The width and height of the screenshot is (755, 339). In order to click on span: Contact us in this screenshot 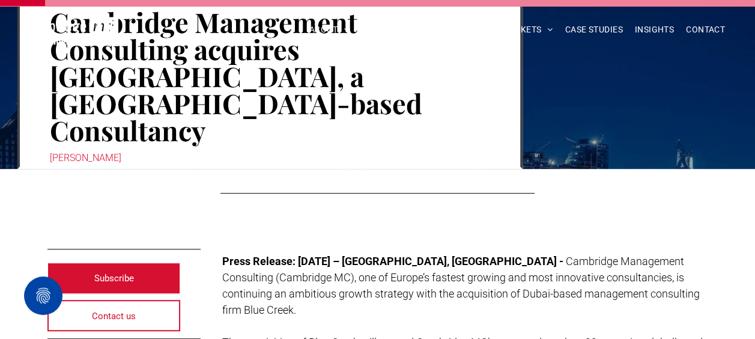, I will do `click(114, 316)`.